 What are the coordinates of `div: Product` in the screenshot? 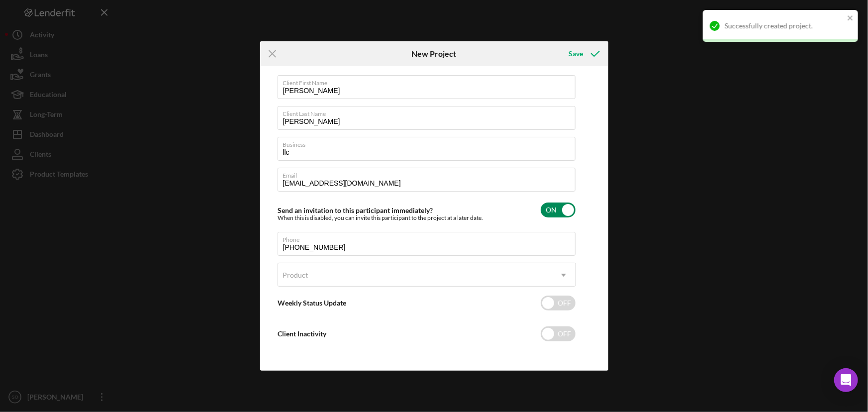 It's located at (296, 276).